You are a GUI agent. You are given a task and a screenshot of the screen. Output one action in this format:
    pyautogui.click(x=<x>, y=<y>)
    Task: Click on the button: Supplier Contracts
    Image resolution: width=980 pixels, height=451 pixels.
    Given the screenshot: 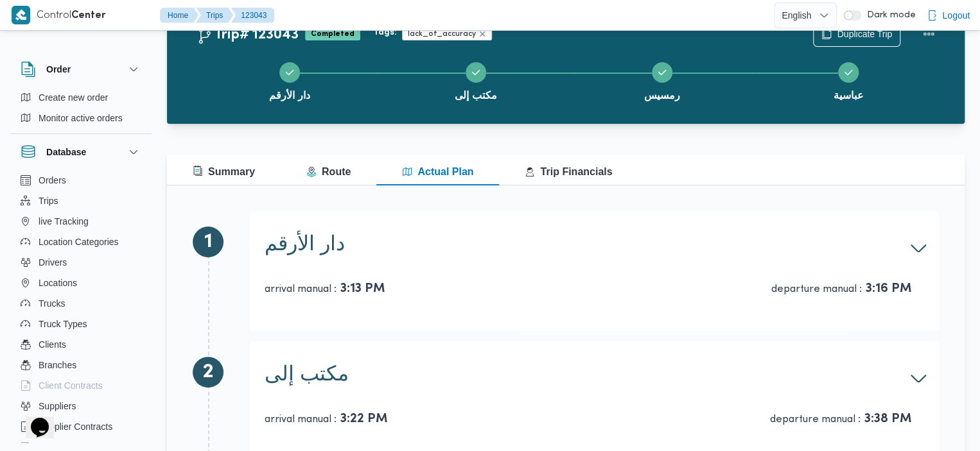 What is the action you would take?
    pyautogui.click(x=81, y=427)
    